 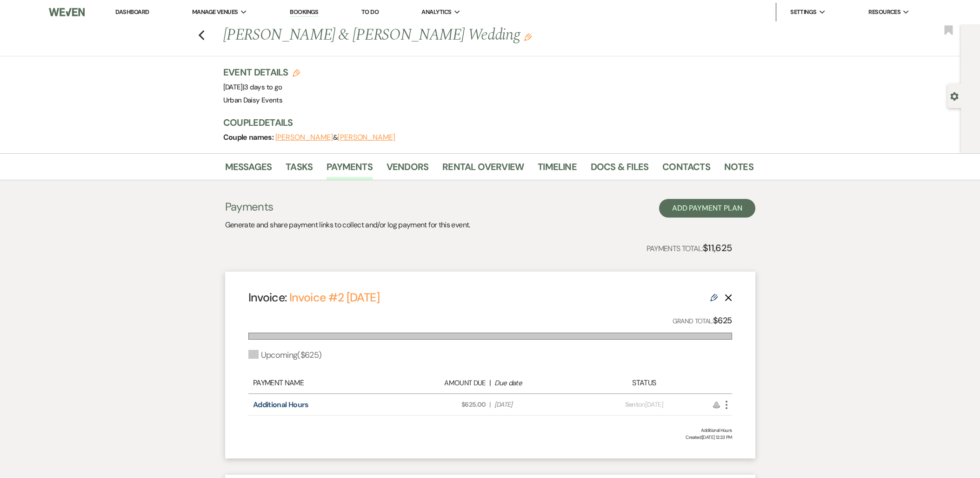 What do you see at coordinates (262, 73) in the screenshot?
I see `h3: Event Details` at bounding box center [262, 73].